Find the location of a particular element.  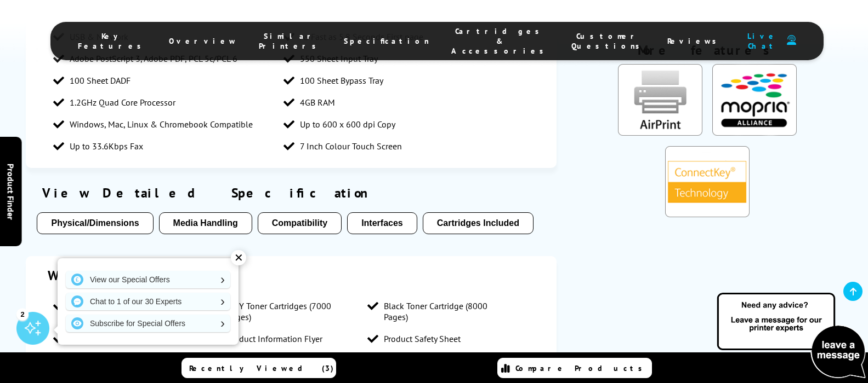

img: Open Live Chat window is located at coordinates (791, 336).